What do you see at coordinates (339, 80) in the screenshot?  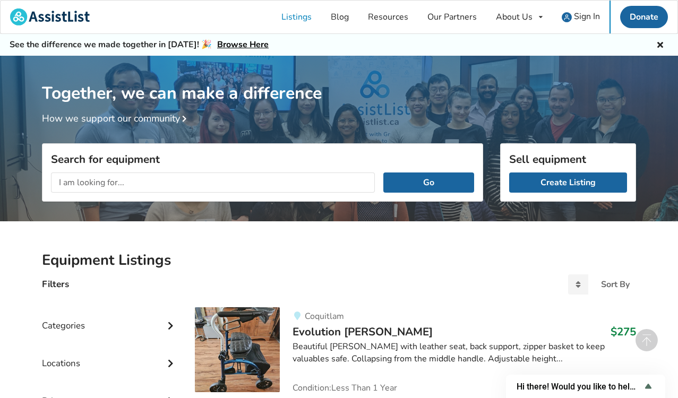 I see `h1: Together, we can make a difference` at bounding box center [339, 80].